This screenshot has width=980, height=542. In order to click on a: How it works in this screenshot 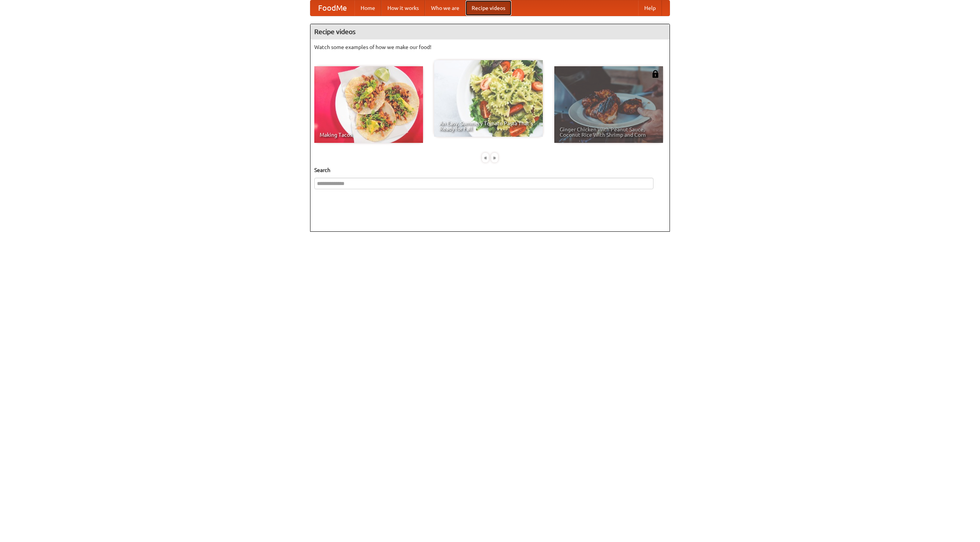, I will do `click(404, 8)`.